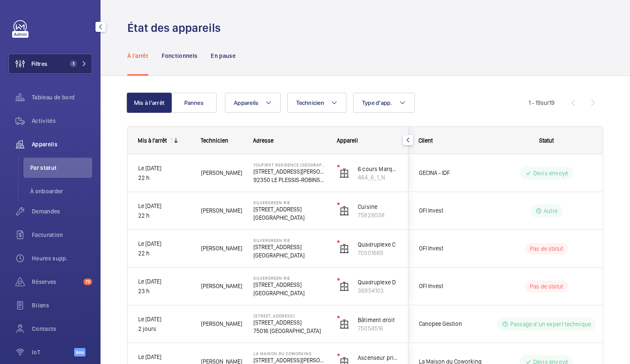 Image resolution: width=630 pixels, height=364 pixels. Describe the element at coordinates (164, 291) in the screenshot. I see `p: 23 h` at that location.